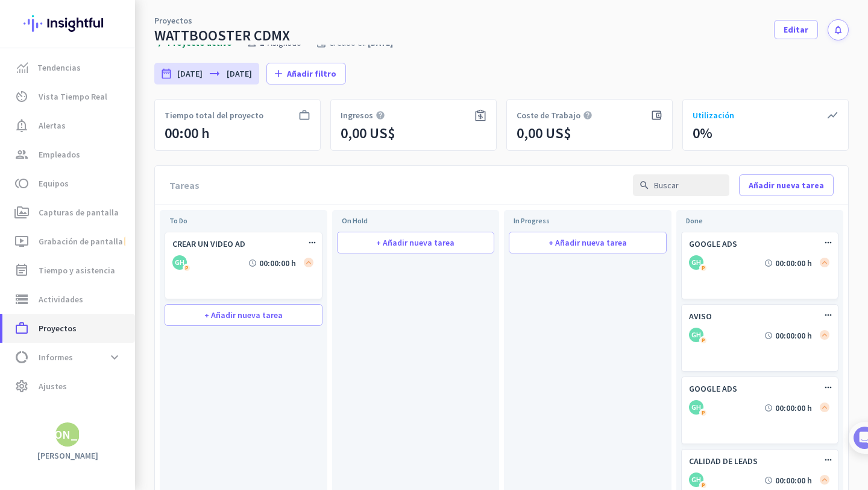  I want to click on i: arrow_right_alt, so click(215, 74).